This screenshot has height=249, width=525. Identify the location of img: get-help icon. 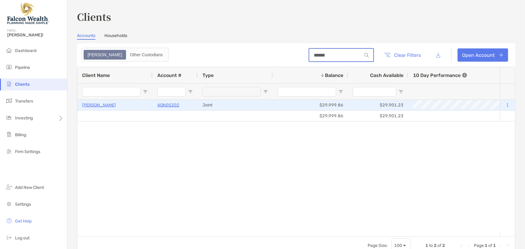
(9, 221).